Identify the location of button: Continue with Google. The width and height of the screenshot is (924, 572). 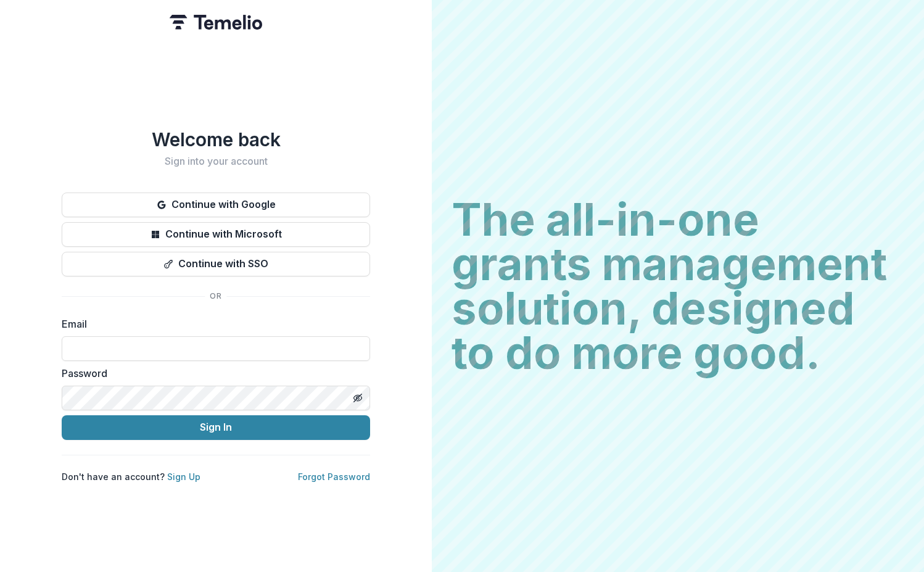
(216, 205).